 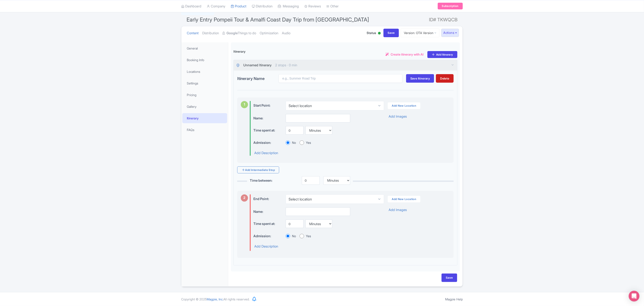 What do you see at coordinates (286, 65) in the screenshot?
I see `span: 2 stops · 0 min` at bounding box center [286, 65].